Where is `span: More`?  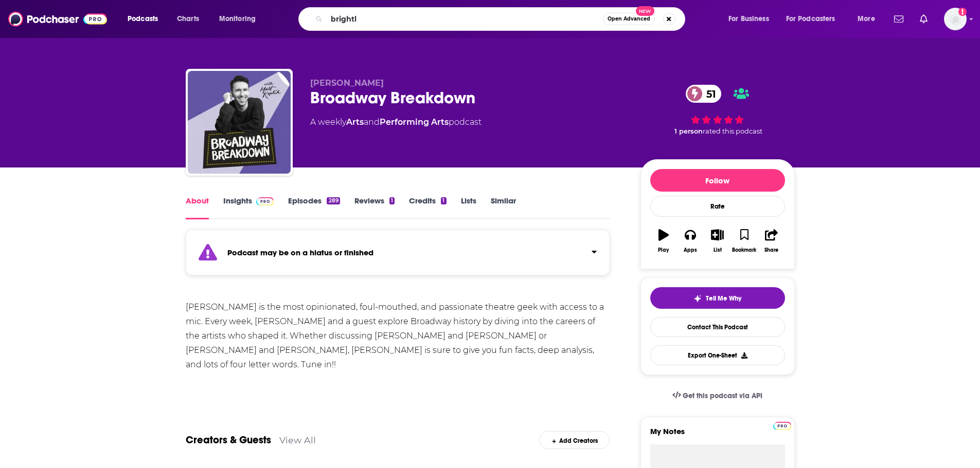
span: More is located at coordinates (866, 19).